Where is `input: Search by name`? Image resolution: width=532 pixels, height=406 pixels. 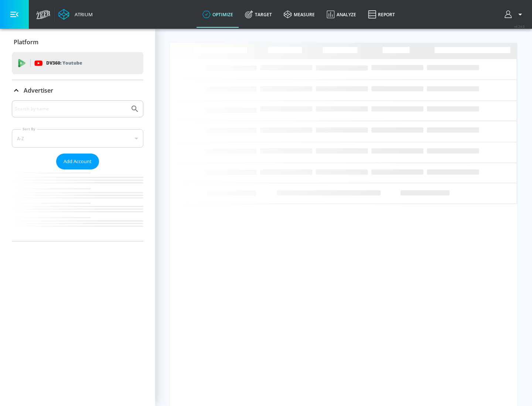 input: Search by name is located at coordinates (71, 109).